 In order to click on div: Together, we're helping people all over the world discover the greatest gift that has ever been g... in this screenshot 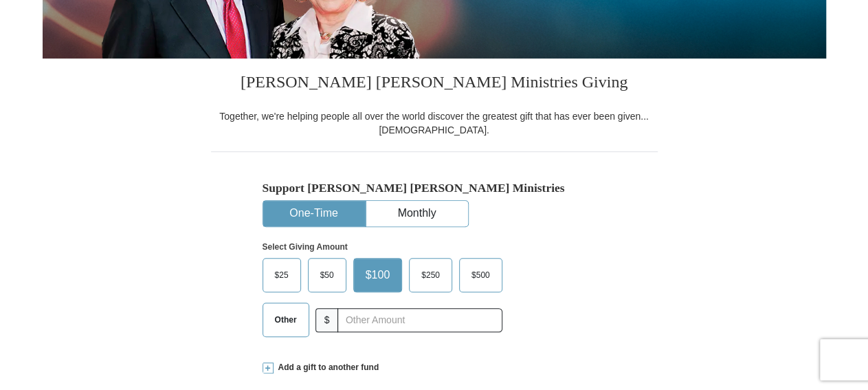, I will do `click(434, 123)`.